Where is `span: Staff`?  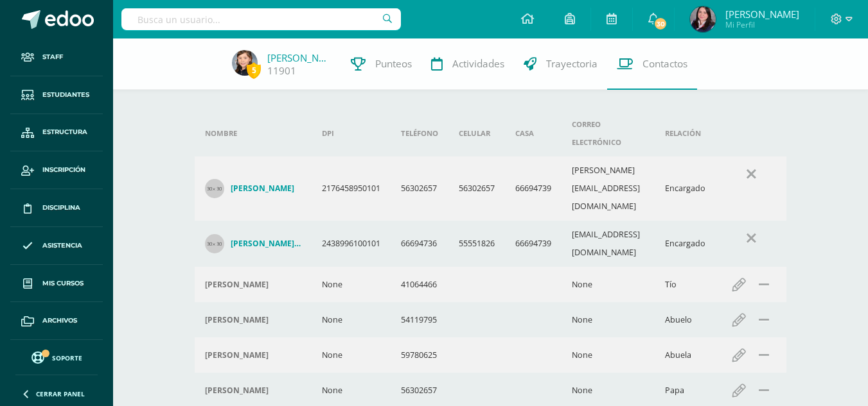 span: Staff is located at coordinates (53, 57).